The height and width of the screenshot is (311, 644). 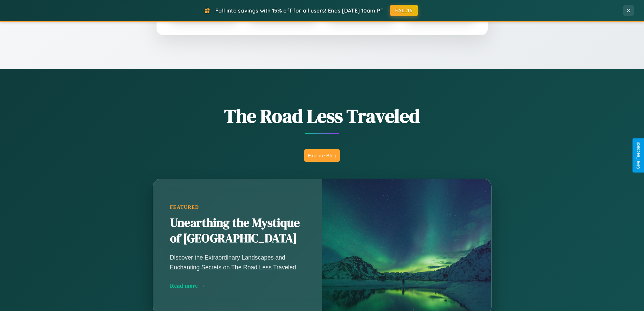 I want to click on button: Explore Blog, so click(x=322, y=156).